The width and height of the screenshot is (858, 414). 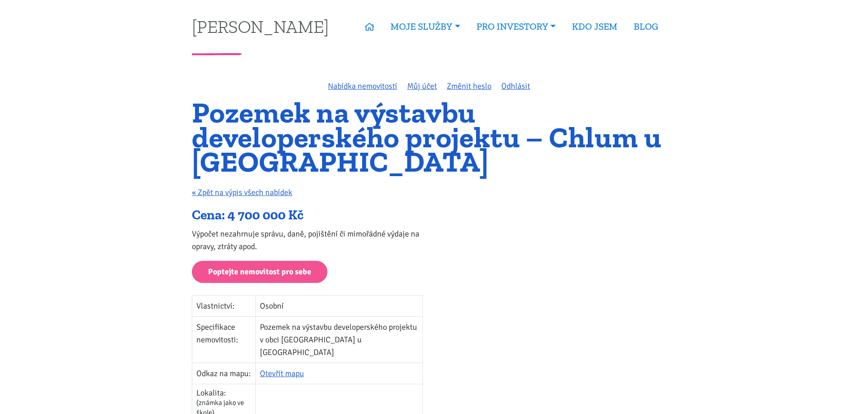 I want to click on a: Nabídka nemovitostí, so click(x=363, y=86).